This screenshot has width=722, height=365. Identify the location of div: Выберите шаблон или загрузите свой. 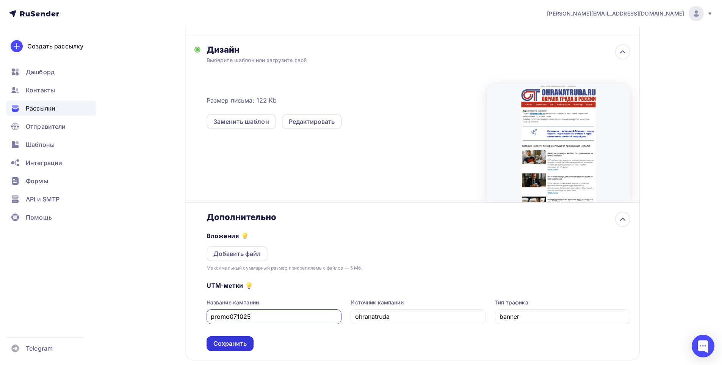
(397, 60).